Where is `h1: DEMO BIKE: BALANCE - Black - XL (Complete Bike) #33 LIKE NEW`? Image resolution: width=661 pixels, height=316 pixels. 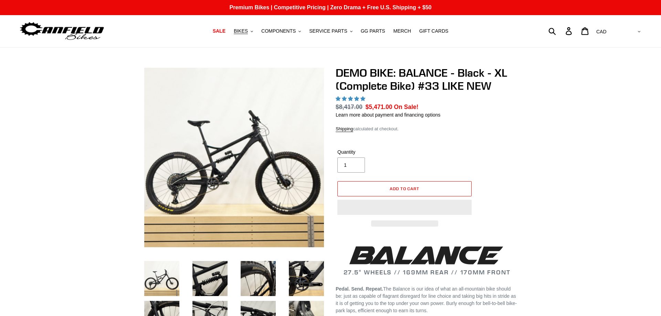
h1: DEMO BIKE: BALANCE - Black - XL (Complete Bike) #33 LIKE NEW is located at coordinates (427, 79).